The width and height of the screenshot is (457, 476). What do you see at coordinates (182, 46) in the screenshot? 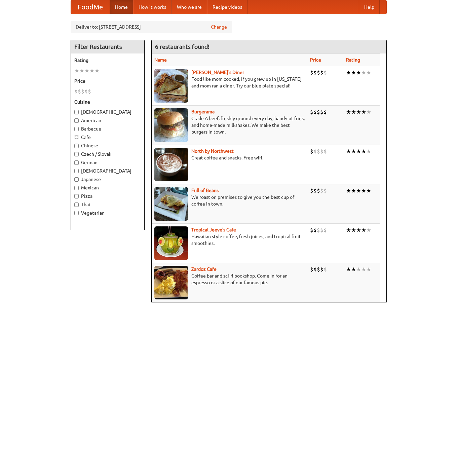
I see `ng-pluralize: 6 restaurants found!` at bounding box center [182, 46].